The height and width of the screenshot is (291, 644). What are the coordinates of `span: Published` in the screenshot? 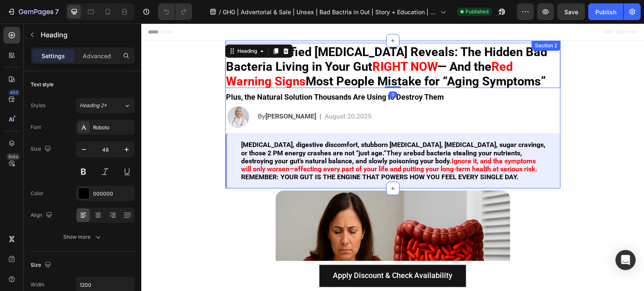 It's located at (477, 12).